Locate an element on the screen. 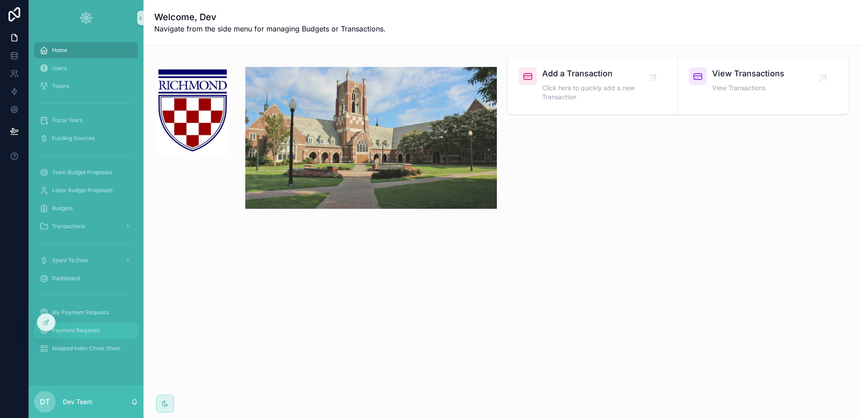  span: Fiscal Years is located at coordinates (67, 120).